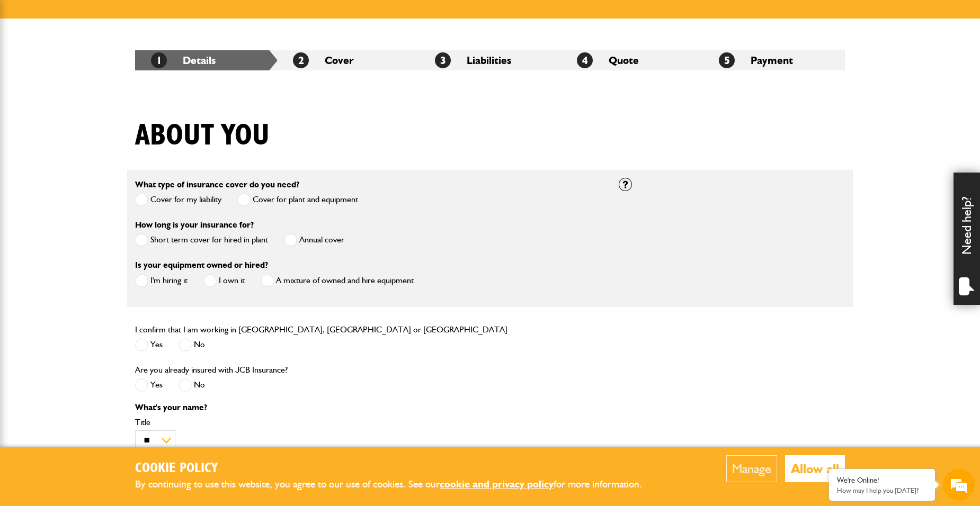  Describe the element at coordinates (348, 61) in the screenshot. I see `li: Cover` at that location.